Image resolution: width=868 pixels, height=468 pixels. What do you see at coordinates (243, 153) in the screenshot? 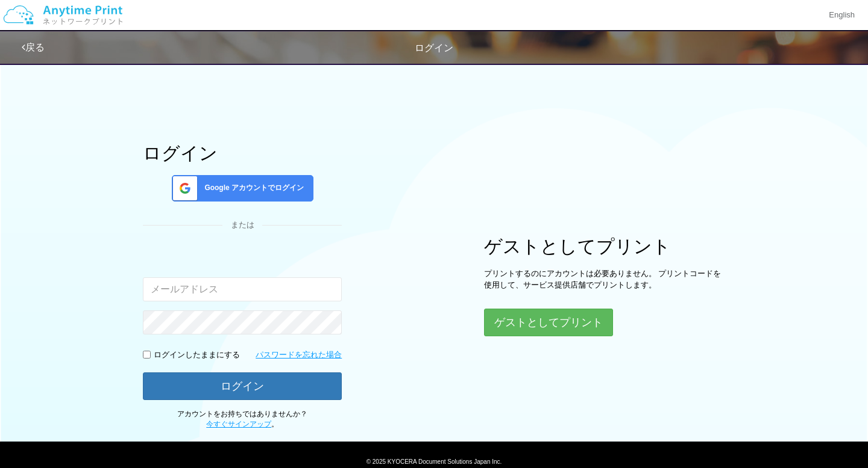
I see `h1: ログイン` at bounding box center [243, 153].